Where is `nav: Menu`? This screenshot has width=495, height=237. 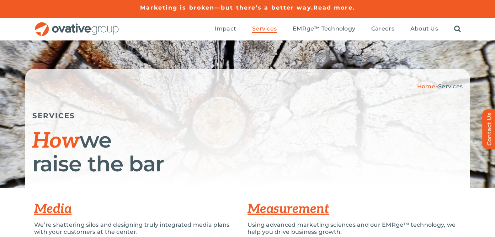 nav: Menu is located at coordinates (338, 29).